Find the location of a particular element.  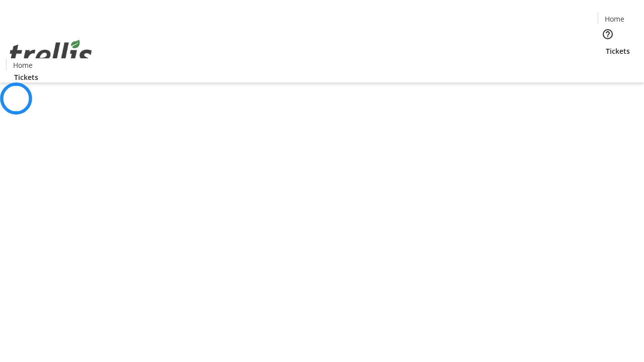

button: Help is located at coordinates (608, 34).